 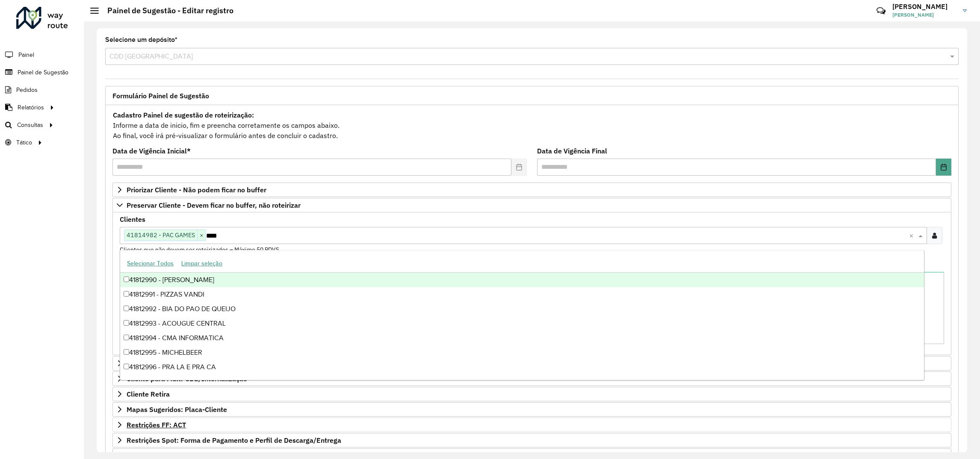 What do you see at coordinates (531, 440) in the screenshot?
I see `a: Restrições Spot: Forma de Pagamento e Perfil de Descarga/Entrega` at bounding box center [531, 440].